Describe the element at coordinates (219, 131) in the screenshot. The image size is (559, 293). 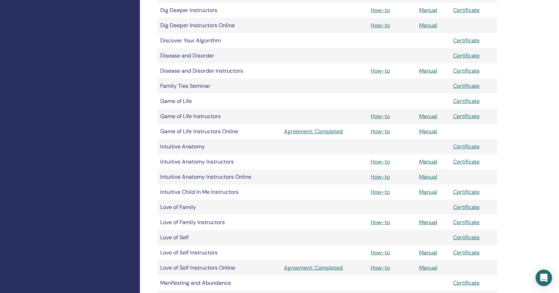
I see `td: Game of Life Instructors Online` at that location.